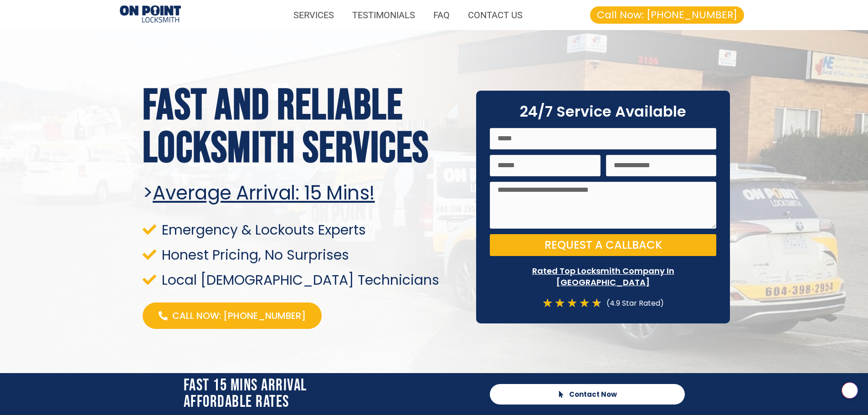  I want to click on span: Honest Pricing, No Surprises, so click(254, 254).